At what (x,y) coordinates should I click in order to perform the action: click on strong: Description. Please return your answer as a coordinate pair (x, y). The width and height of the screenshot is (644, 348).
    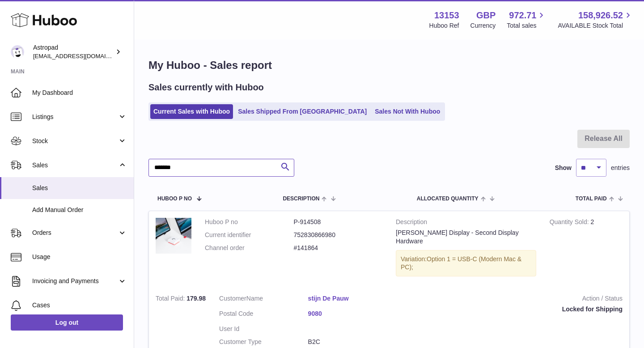
    Looking at the image, I should click on (466, 223).